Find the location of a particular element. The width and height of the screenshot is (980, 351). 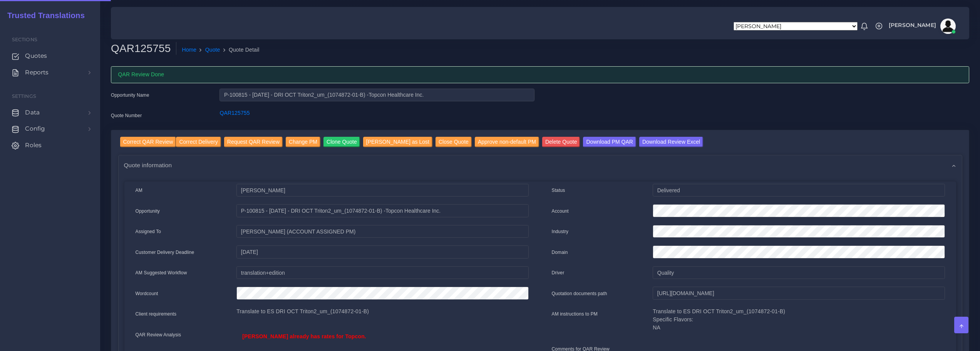

a: Trusted Translations is located at coordinates (43, 15).